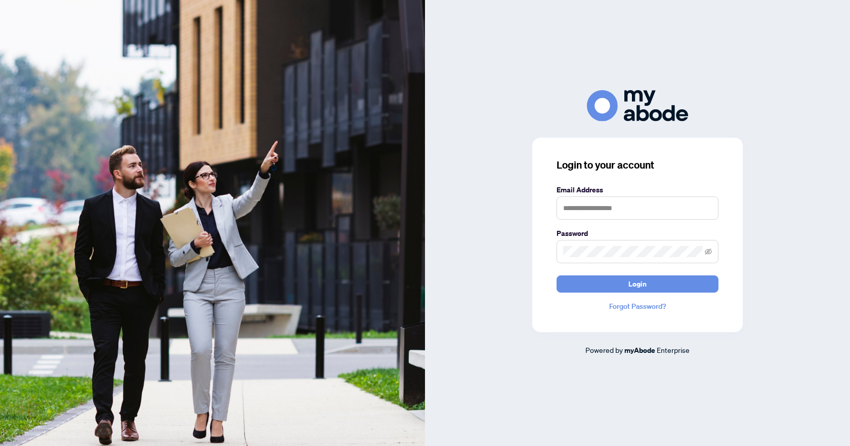 The height and width of the screenshot is (446, 850). What do you see at coordinates (640, 350) in the screenshot?
I see `a: myAbode` at bounding box center [640, 350].